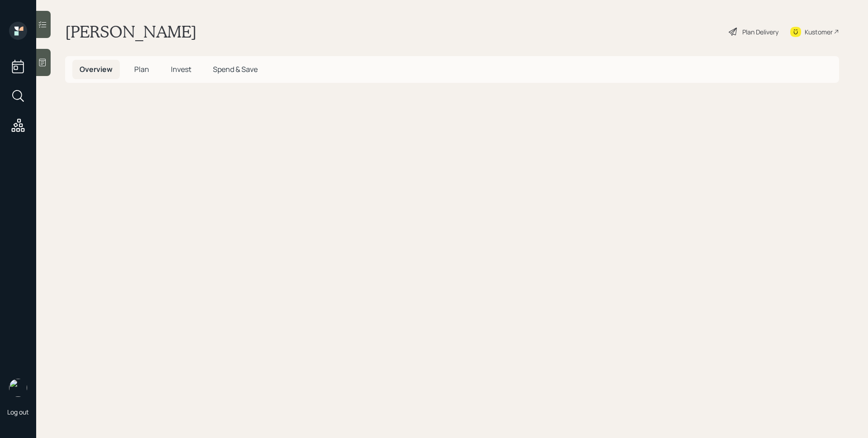 This screenshot has width=868, height=438. Describe the element at coordinates (142, 69) in the screenshot. I see `span: Plan` at that location.